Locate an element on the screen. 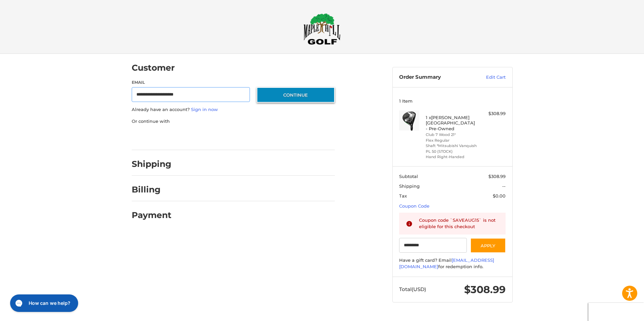 The image size is (644, 321). h2: Billing is located at coordinates (151, 189).